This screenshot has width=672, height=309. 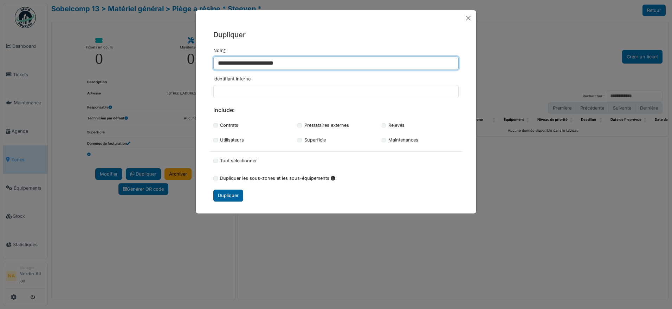 What do you see at coordinates (219, 50) in the screenshot?
I see `label: Nom` at bounding box center [219, 50].